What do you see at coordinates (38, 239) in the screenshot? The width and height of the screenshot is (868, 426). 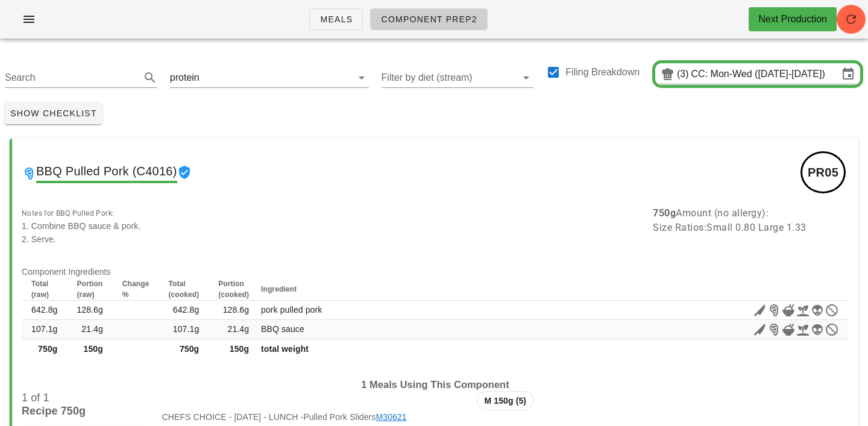 I see `span: 2. Serve.` at bounding box center [38, 239].